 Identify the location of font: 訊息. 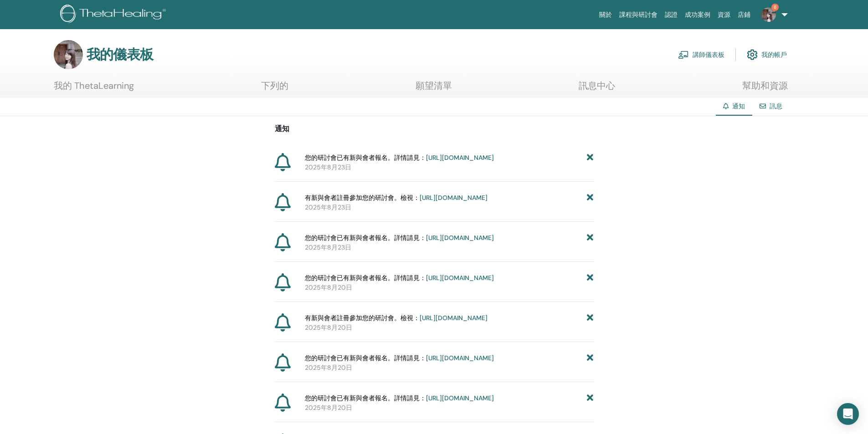
(776, 106).